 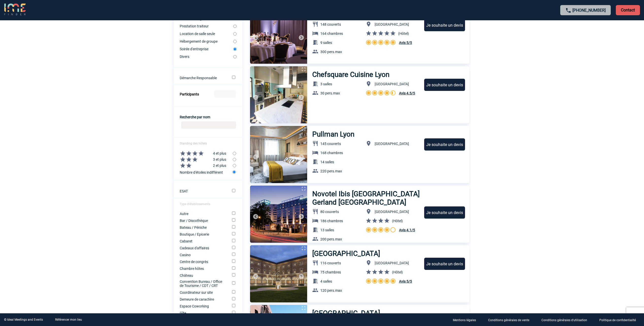 What do you see at coordinates (206, 49) in the screenshot?
I see `label: Soirée d'entreprise` at bounding box center [206, 49].